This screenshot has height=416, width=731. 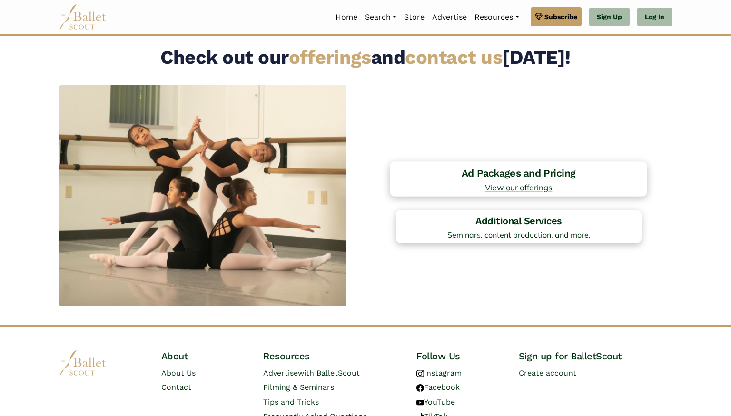 I want to click on img: gem.svg, so click(x=538, y=17).